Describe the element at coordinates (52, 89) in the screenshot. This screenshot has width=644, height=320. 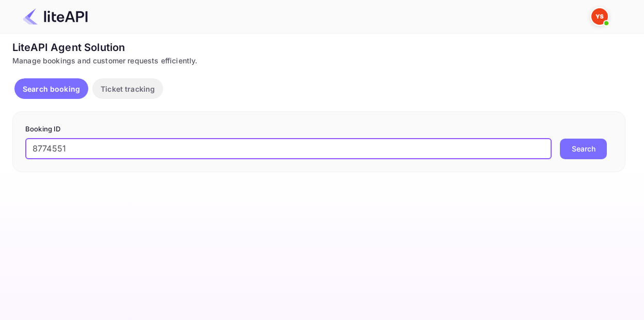
I see `p: Search booking` at that location.